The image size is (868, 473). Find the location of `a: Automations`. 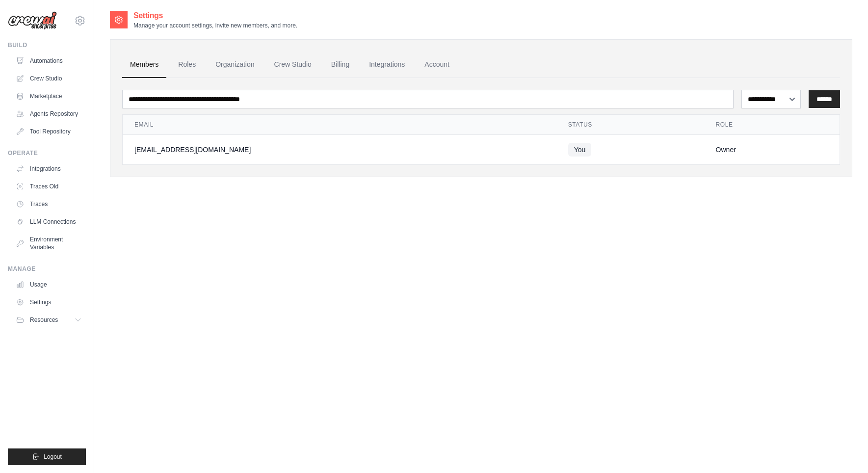

a: Automations is located at coordinates (49, 61).